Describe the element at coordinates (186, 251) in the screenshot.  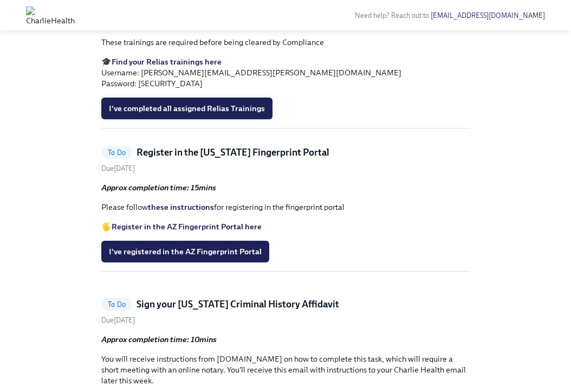
I see `button: I've registered in the AZ Fingerprint Portal` at that location.